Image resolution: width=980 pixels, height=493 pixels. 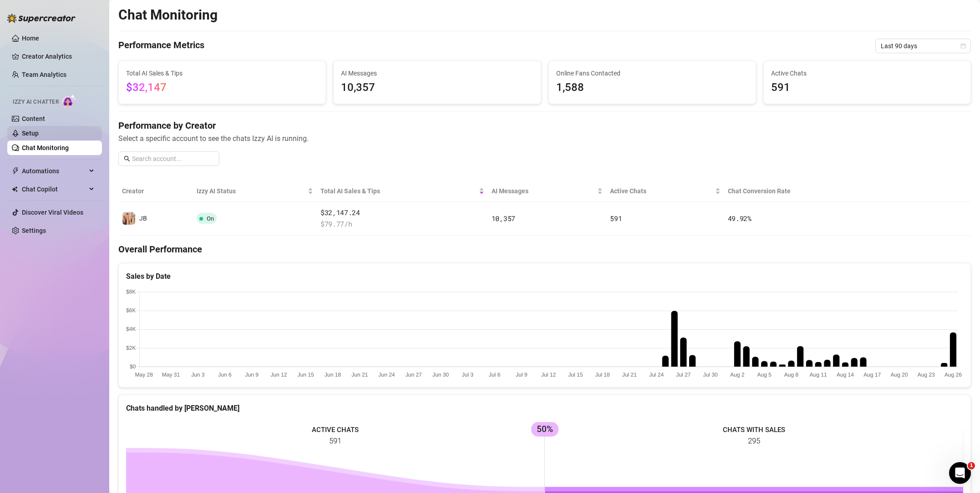 What do you see at coordinates (129, 219) in the screenshot?
I see `img: JB` at bounding box center [129, 219].